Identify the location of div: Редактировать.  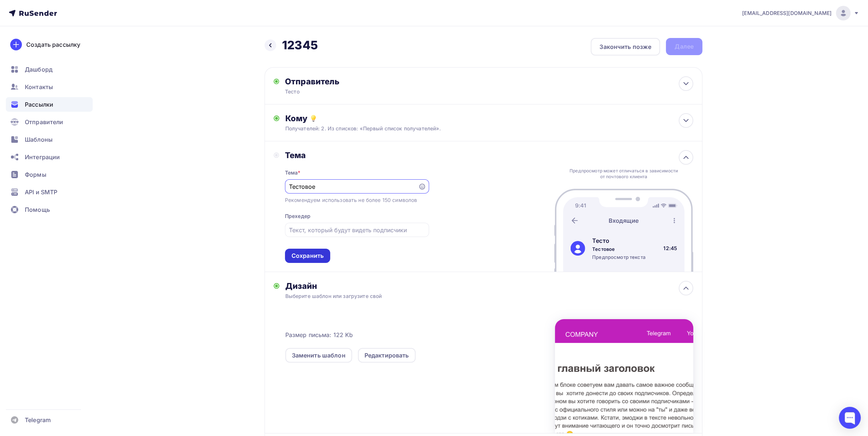
(387, 355).